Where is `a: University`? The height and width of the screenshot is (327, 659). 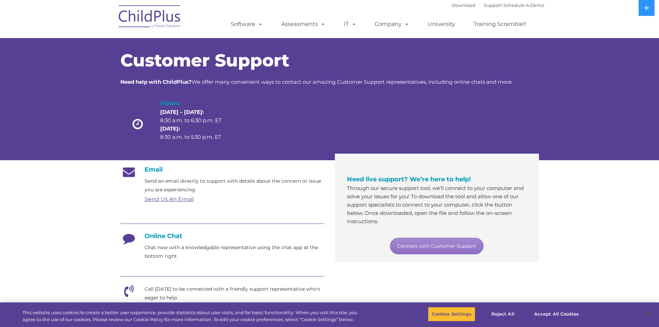 a: University is located at coordinates (441, 24).